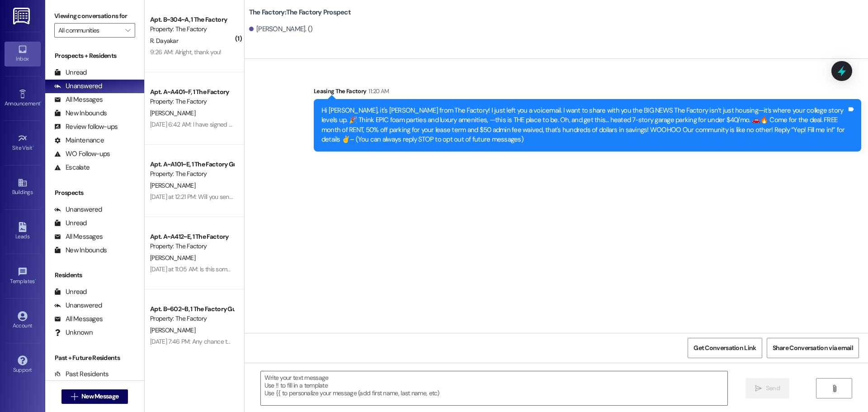  I want to click on div: 9:26 AM: Alright, thank you!, so click(186, 52).